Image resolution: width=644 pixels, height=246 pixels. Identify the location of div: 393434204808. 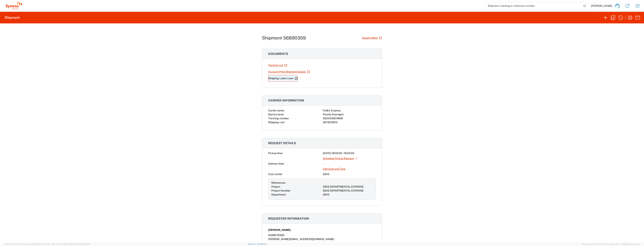
(349, 119).